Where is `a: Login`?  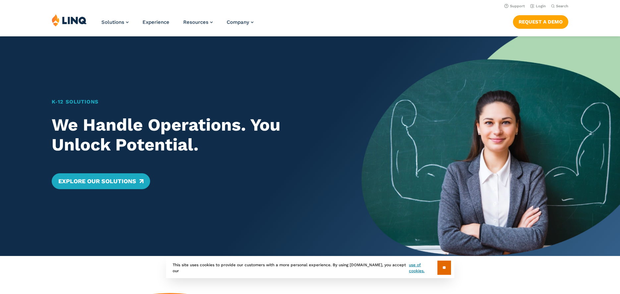 a: Login is located at coordinates (537, 6).